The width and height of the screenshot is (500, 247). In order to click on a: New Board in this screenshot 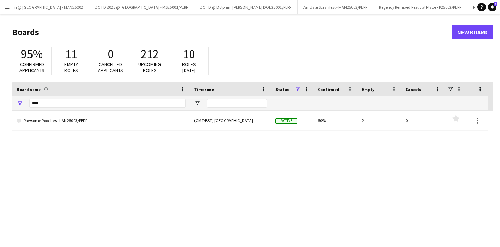, I will do `click(473, 32)`.